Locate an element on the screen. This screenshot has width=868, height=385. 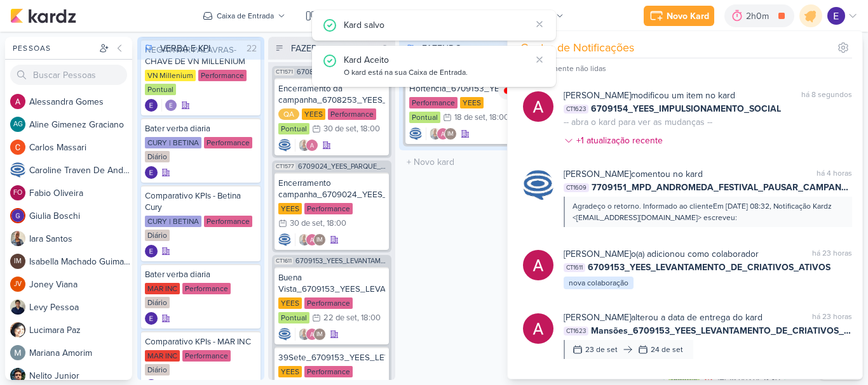
div: Aline Gimenez Graciano is located at coordinates (18, 124).